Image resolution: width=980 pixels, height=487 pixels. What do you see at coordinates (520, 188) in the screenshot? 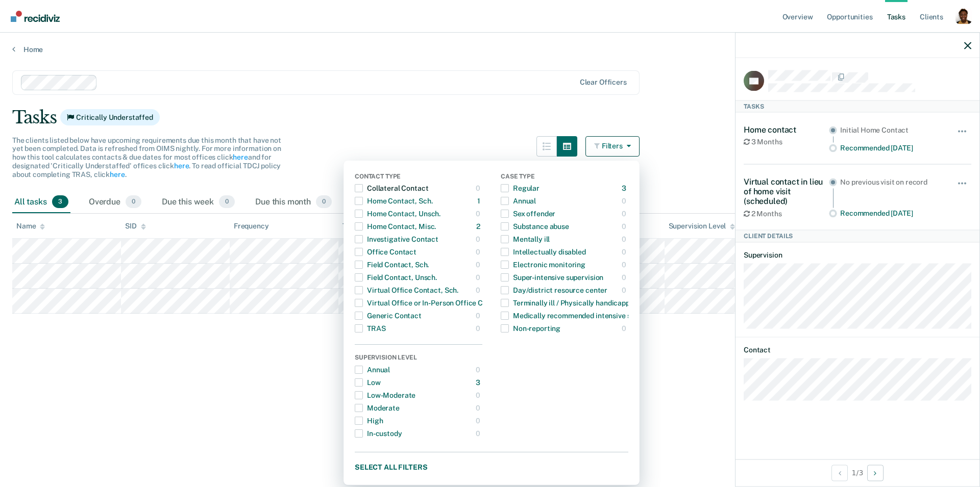
I see `div: Regular` at bounding box center [520, 188].